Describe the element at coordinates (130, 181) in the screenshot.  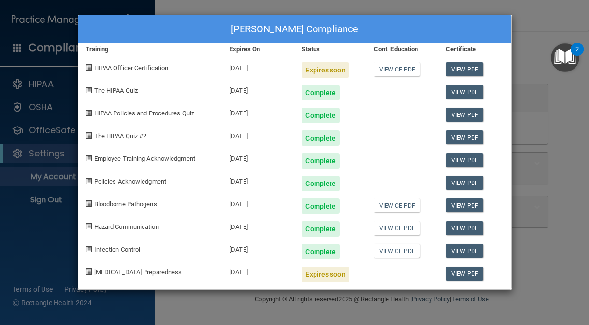
I see `span: Policies Acknowledgment` at that location.